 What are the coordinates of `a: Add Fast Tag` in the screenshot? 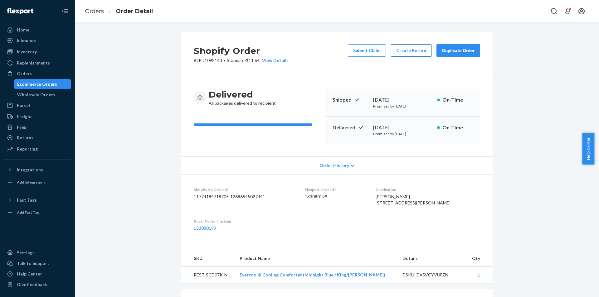 It's located at (37, 213).